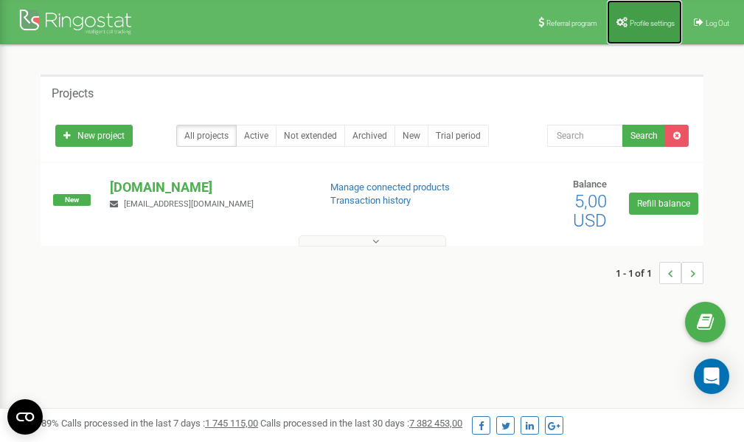  What do you see at coordinates (370, 200) in the screenshot?
I see `a: Transaction history` at bounding box center [370, 200].